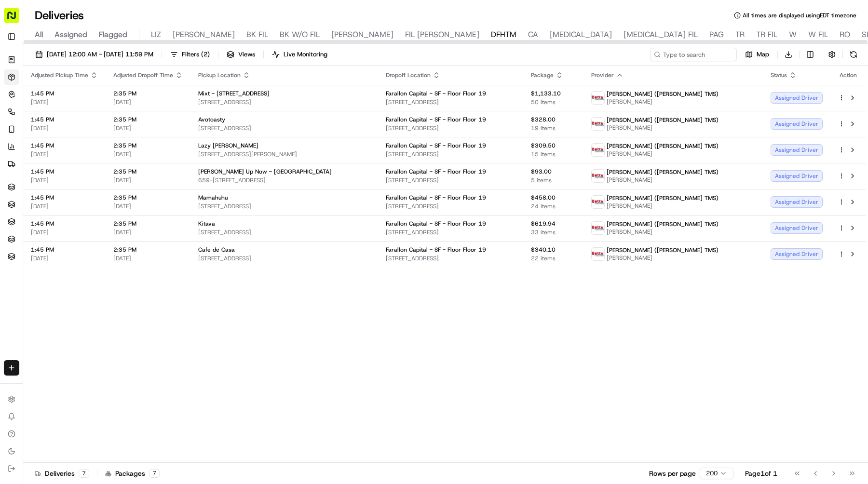 The width and height of the screenshot is (868, 484). I want to click on span: 19 items, so click(553, 129).